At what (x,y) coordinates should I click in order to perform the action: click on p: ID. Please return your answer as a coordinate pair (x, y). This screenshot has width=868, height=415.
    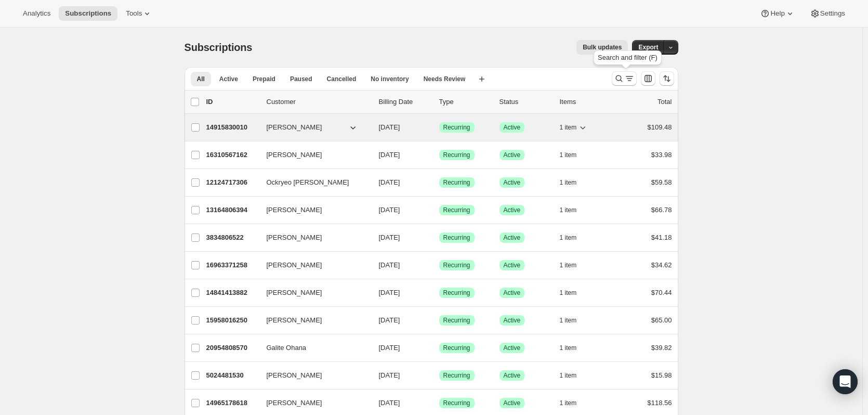
    Looking at the image, I should click on (232, 102).